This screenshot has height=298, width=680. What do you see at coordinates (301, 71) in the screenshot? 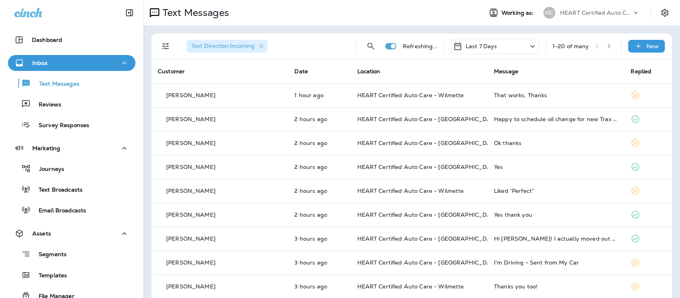
I see `span: Date` at bounding box center [301, 71].